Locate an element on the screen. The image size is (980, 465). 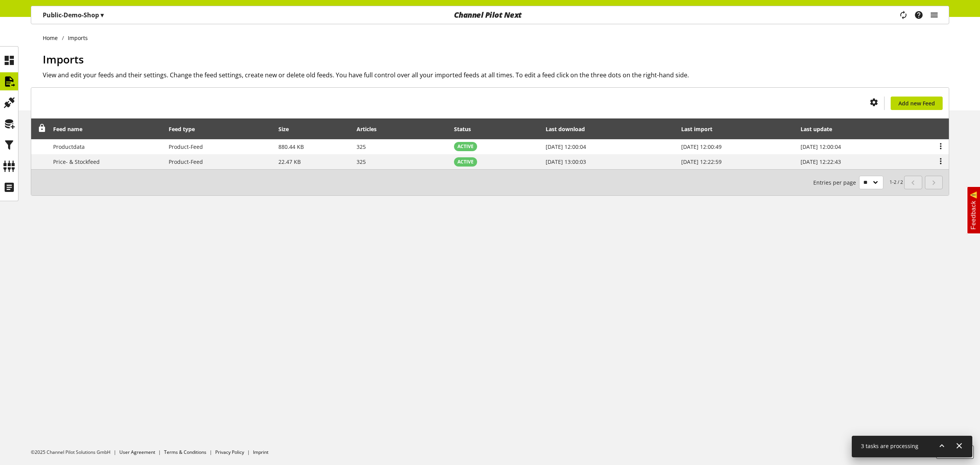
span: Imports is located at coordinates (63, 60).